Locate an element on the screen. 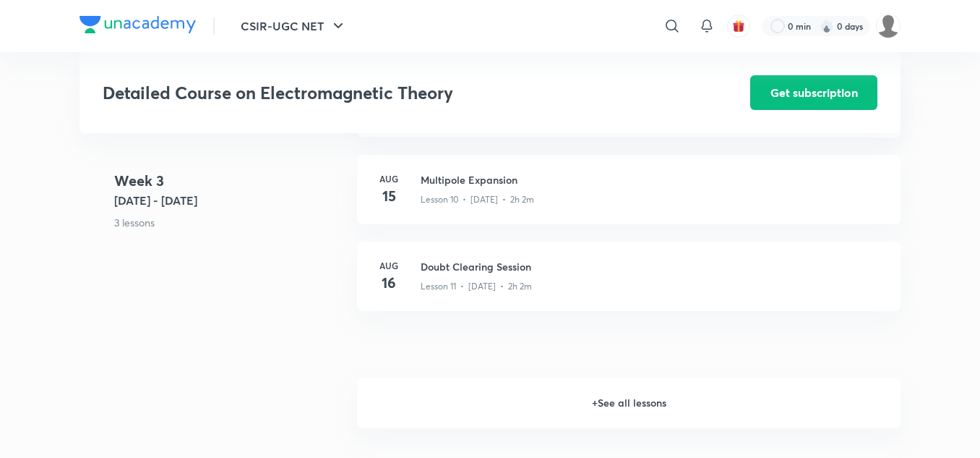  button: CSIR-UGC NET is located at coordinates (293, 26).